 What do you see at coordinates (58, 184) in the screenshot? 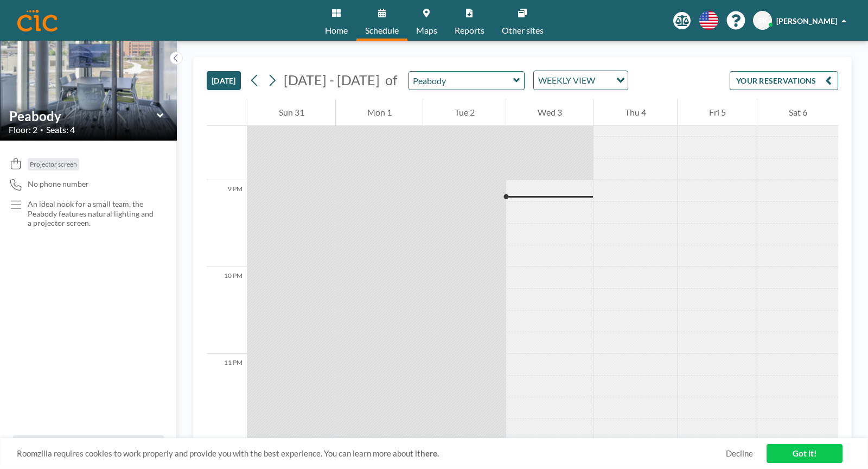
I see `span: No phone number` at bounding box center [58, 184].